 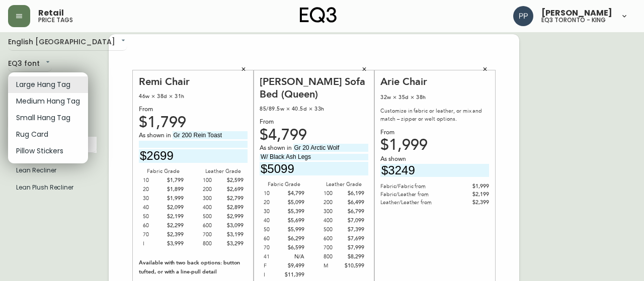 I want to click on li: Pillow Stickers, so click(x=48, y=150).